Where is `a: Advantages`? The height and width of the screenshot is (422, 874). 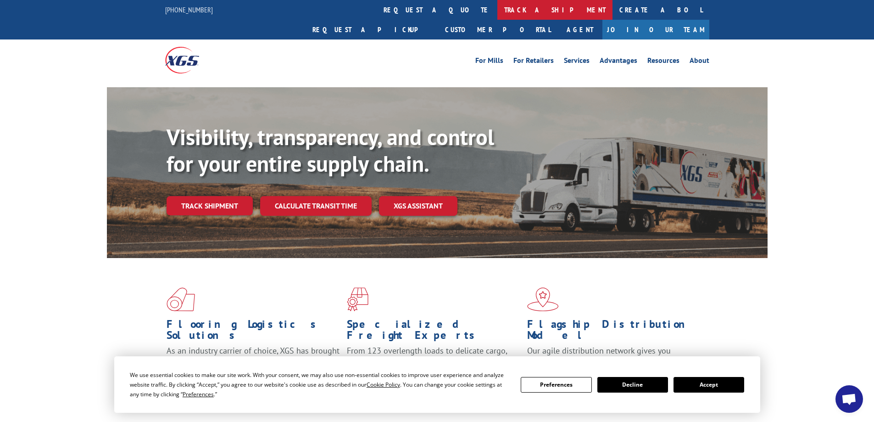 a: Advantages is located at coordinates (618, 62).